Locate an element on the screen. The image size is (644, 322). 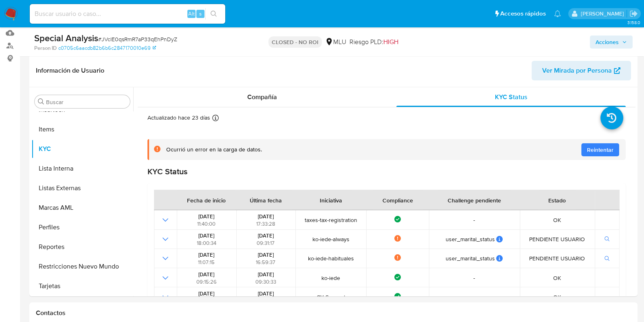
span: Compañía is located at coordinates (262, 97).